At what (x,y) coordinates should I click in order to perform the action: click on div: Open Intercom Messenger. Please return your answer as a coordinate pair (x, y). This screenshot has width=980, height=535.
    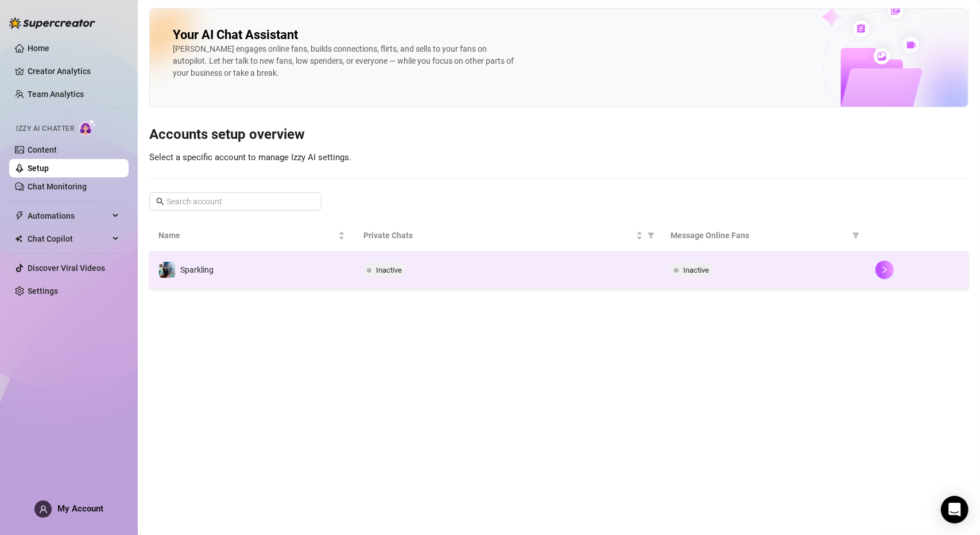
    Looking at the image, I should click on (955, 510).